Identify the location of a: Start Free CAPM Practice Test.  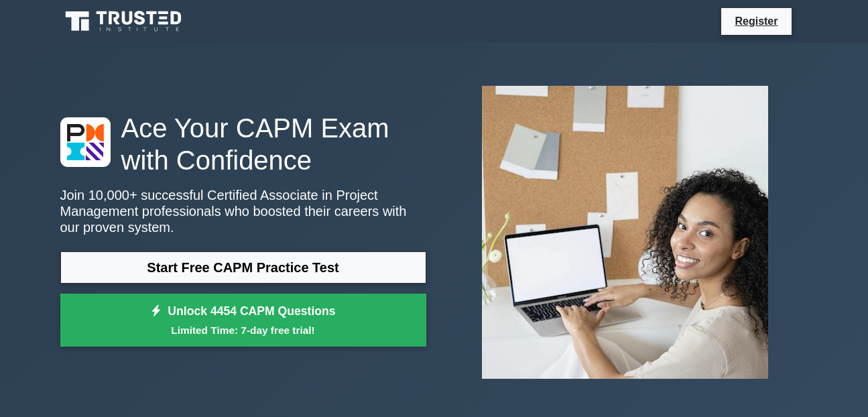
(244, 267).